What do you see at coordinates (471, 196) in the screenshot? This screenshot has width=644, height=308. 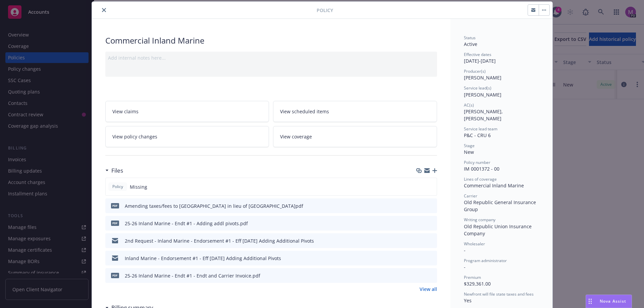 I see `span: Carrier` at bounding box center [471, 196].